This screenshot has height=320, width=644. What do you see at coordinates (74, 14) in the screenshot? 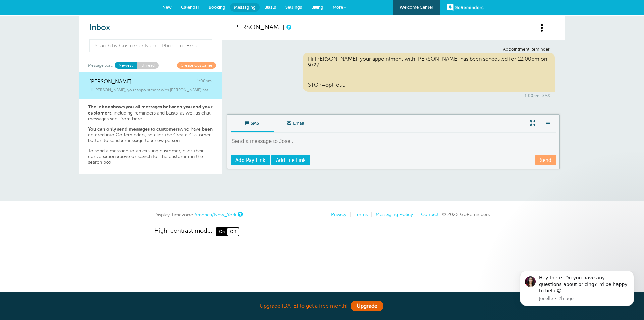
I see `div: Hey there. Do you have any questions about pricing? I'd be happy to help 😊` at bounding box center [74, 14].